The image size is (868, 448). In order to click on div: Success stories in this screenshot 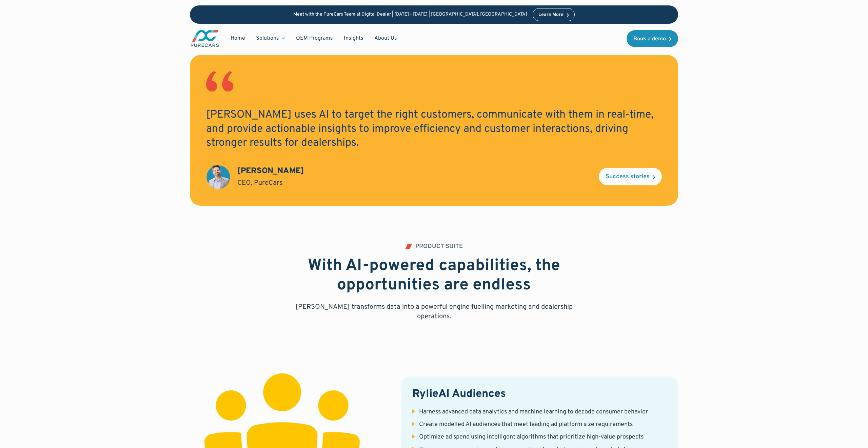, I will do `click(627, 177)`.